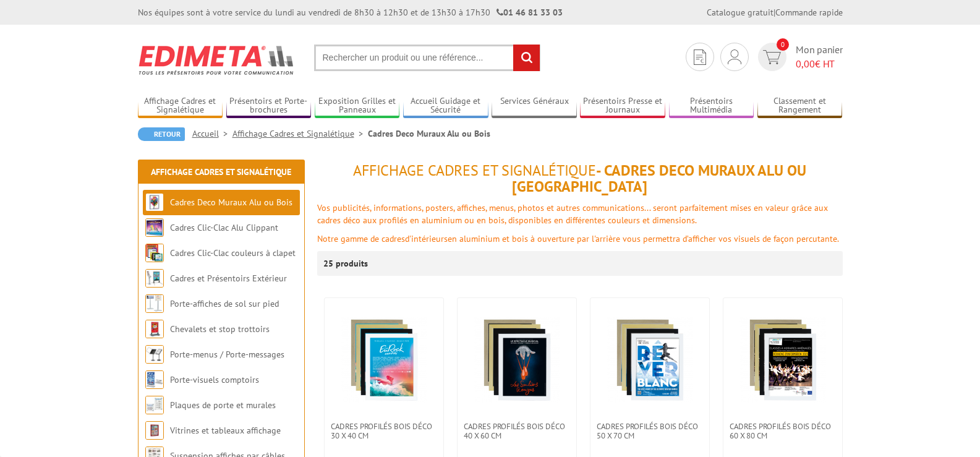  I want to click on img: Chevalets et stop trottoirs, so click(154, 329).